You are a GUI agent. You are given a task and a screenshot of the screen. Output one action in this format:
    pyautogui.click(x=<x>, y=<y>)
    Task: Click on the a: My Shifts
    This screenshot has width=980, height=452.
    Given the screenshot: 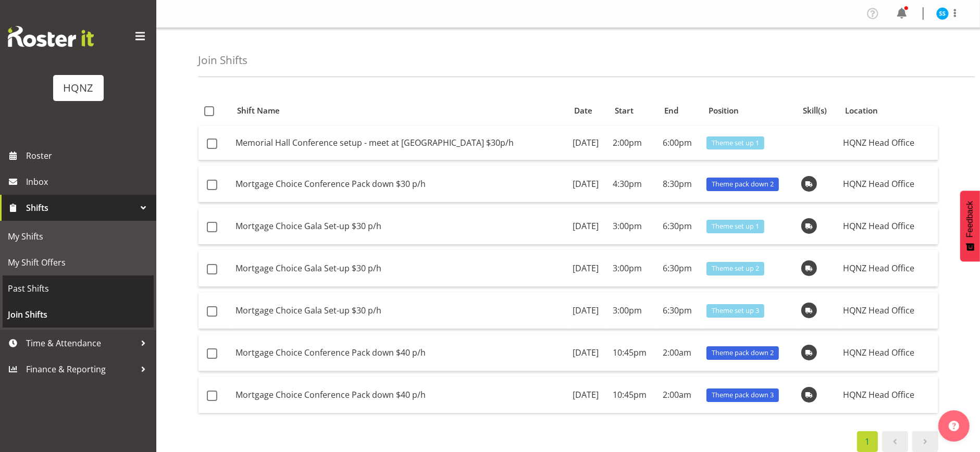 What is the action you would take?
    pyautogui.click(x=78, y=237)
    